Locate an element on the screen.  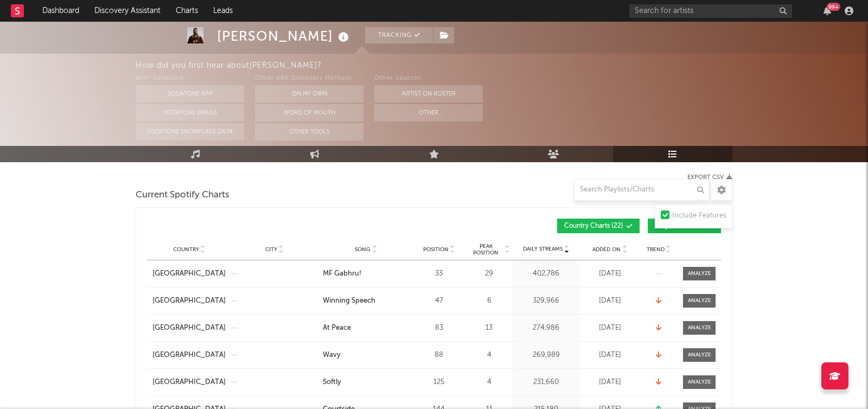
div: Softly is located at coordinates (332, 383).